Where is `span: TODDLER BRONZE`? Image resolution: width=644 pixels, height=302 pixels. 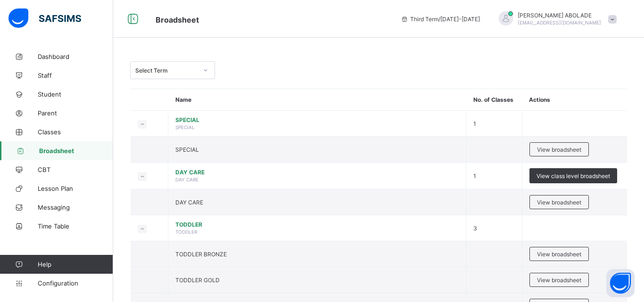
span: TODDLER BRONZE is located at coordinates (201, 254).